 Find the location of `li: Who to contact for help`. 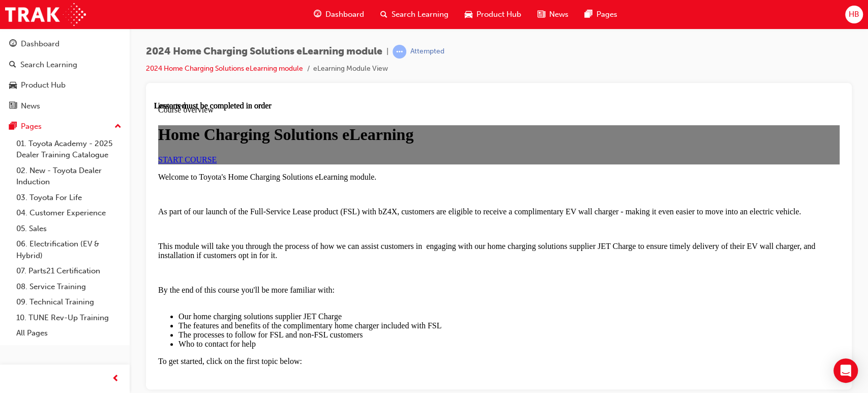

li: Who to contact for help is located at coordinates (355, 243).